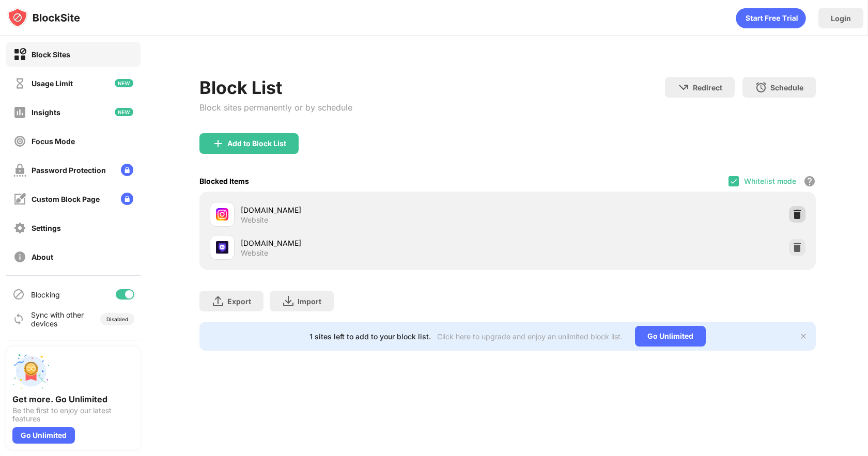 The height and width of the screenshot is (456, 868). What do you see at coordinates (224, 181) in the screenshot?
I see `div: Blocked Items` at bounding box center [224, 181].